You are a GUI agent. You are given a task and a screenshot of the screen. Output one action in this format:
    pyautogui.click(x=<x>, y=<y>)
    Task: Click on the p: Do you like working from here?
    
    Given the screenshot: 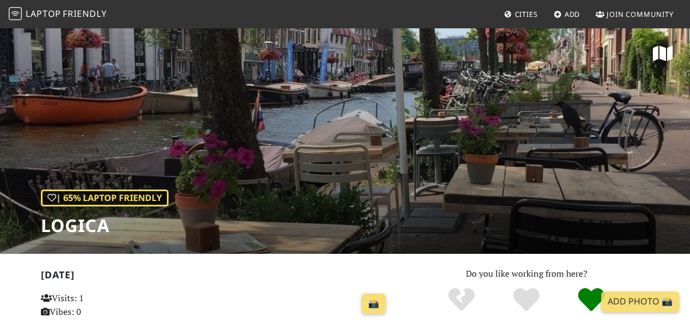 What is the action you would take?
    pyautogui.click(x=526, y=274)
    